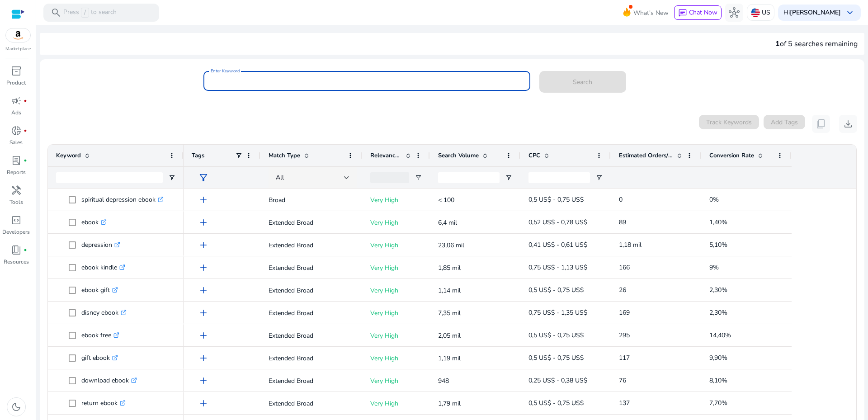 The width and height of the screenshot is (868, 420). I want to click on span: donut_small, so click(17, 131).